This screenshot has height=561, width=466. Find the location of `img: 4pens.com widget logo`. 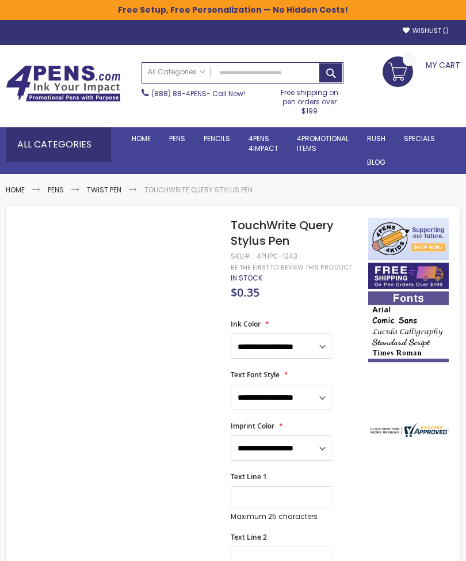

img: 4pens.com widget logo is located at coordinates (409, 429).